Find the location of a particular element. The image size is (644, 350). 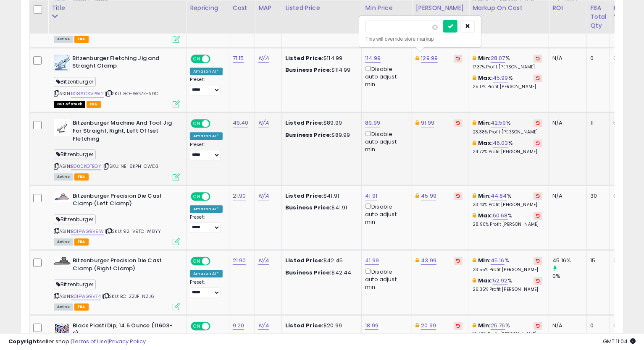

span: | SKU: 92-V9TC-W8YY is located at coordinates (133, 231).